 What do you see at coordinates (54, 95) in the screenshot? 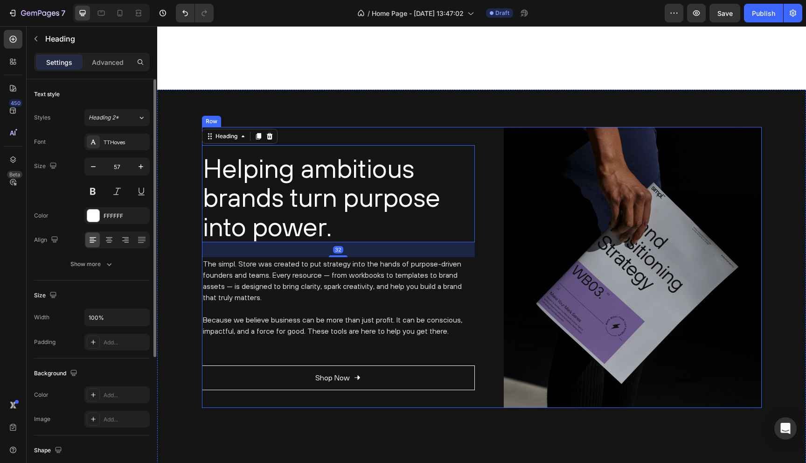
I see `div: Row` at bounding box center [54, 95].